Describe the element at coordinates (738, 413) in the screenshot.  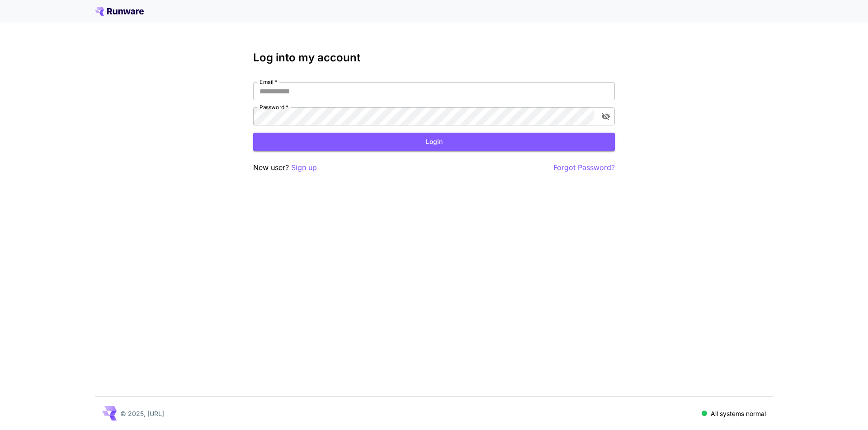
I see `p: All systems normal` at that location.